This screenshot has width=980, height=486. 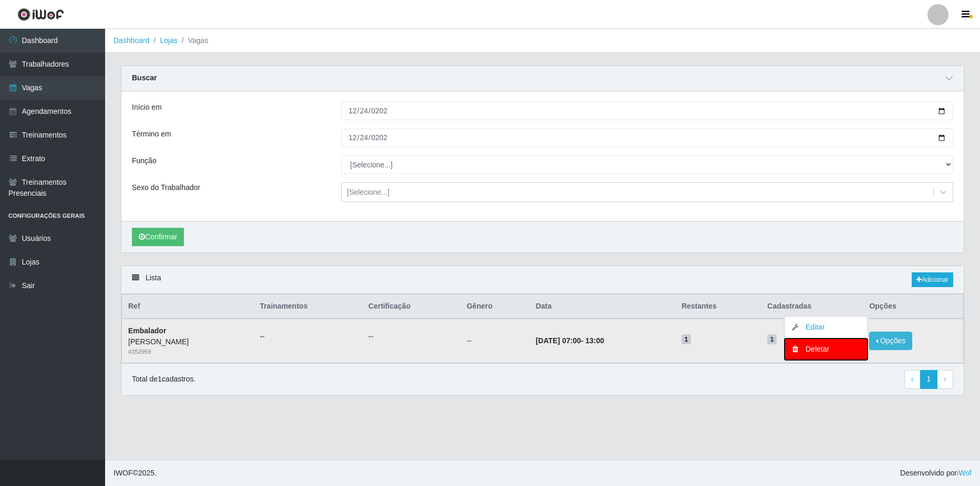 I want to click on th: Cadastradas, so click(x=812, y=306).